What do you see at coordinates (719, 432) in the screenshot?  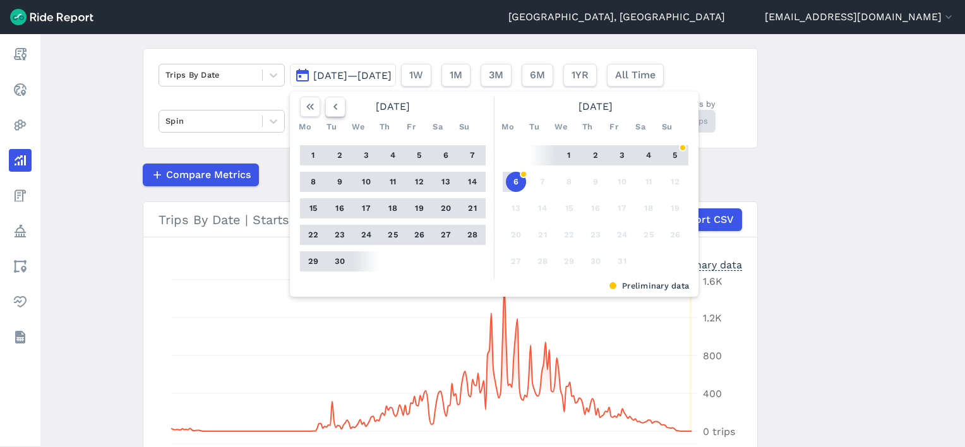 I see `tspan: 0 trips` at bounding box center [719, 432].